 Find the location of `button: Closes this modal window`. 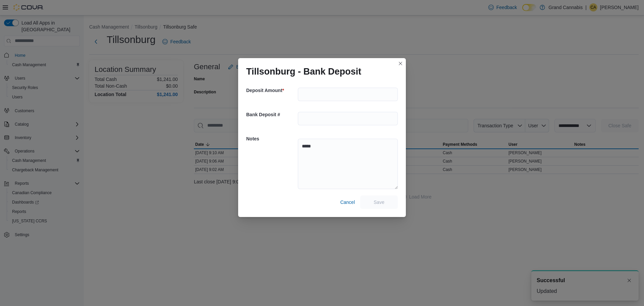

button: Closes this modal window is located at coordinates (401, 63).